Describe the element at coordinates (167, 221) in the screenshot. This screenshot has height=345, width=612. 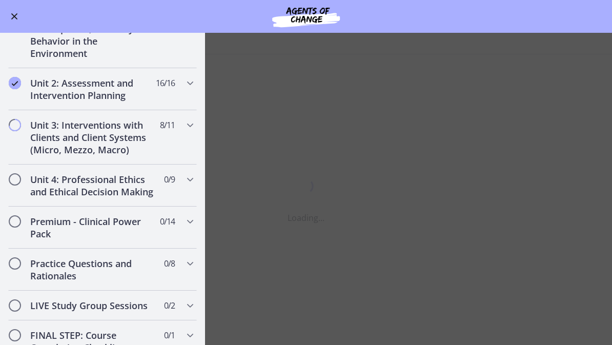
I see `span: 0 / 14` at that location.